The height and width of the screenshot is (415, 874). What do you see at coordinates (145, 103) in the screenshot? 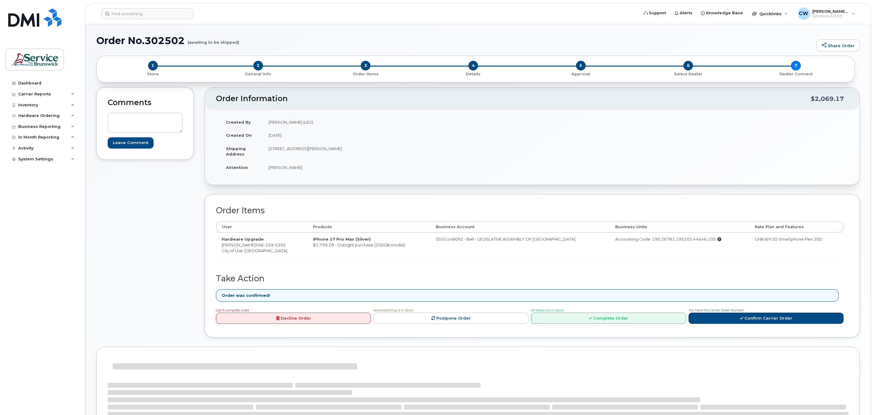
I see `h2: Comments` at bounding box center [145, 103].